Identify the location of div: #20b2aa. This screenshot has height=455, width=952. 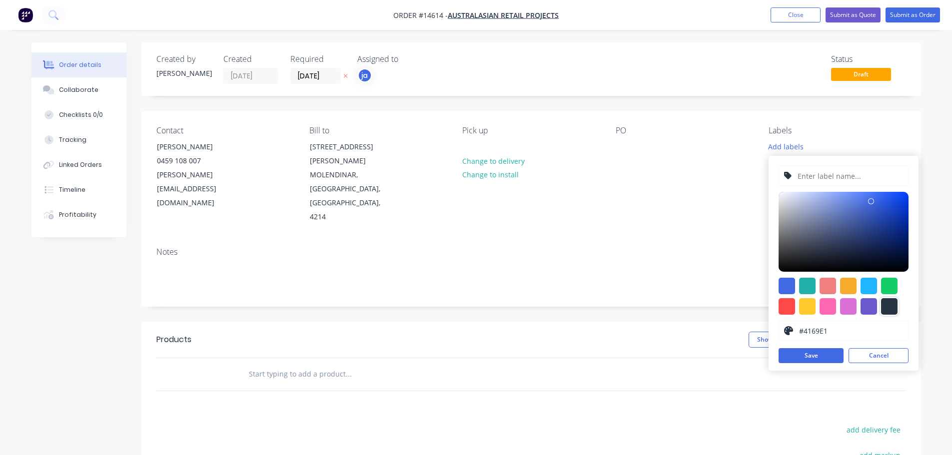
(807, 286).